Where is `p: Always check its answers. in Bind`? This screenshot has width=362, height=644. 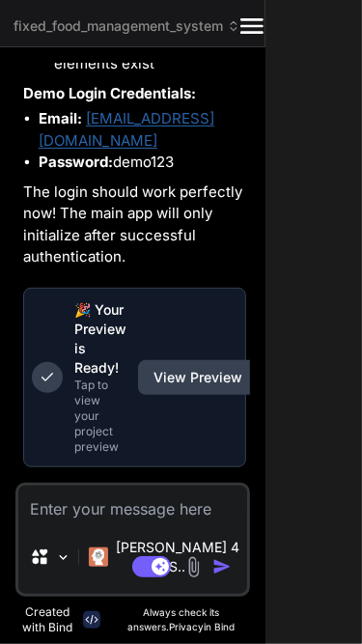 p: Always check its answers. in Bind is located at coordinates (180, 619).